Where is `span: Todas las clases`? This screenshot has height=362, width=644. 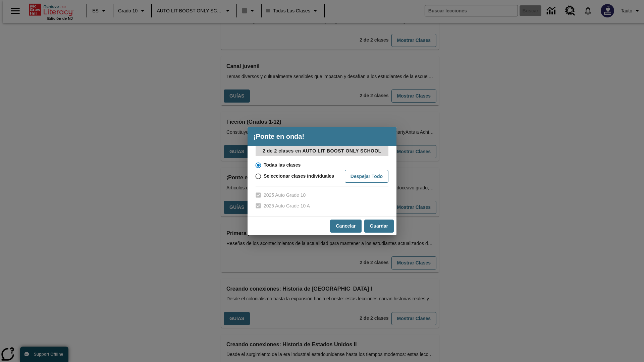 span: Todas las clases is located at coordinates (282, 165).